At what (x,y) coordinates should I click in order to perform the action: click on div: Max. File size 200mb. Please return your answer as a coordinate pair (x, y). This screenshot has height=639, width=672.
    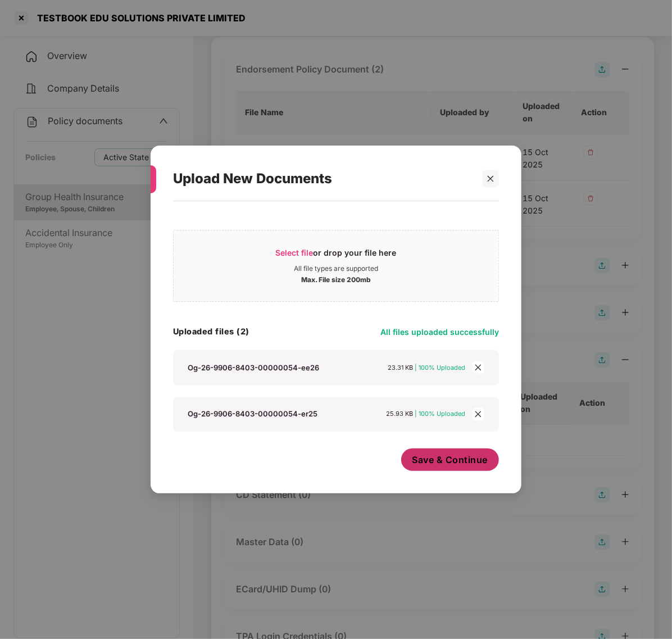
    Looking at the image, I should click on (336, 279).